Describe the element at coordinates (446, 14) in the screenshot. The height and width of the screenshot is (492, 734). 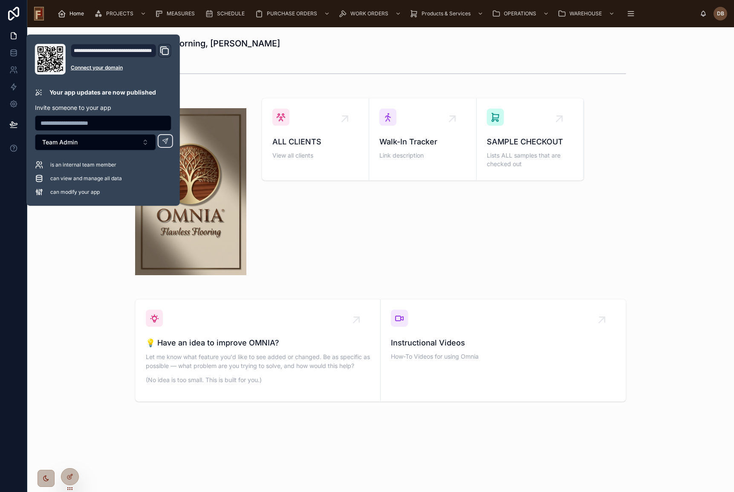
I see `span: Products & Services` at that location.